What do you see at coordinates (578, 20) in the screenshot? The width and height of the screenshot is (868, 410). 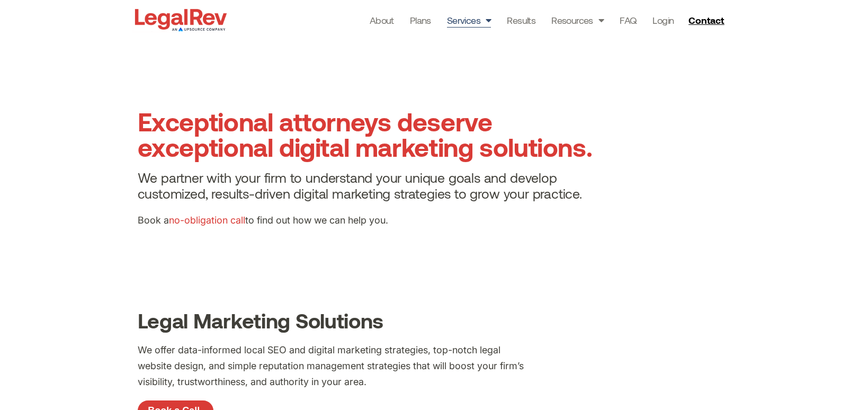 I see `a: Resources` at bounding box center [578, 20].